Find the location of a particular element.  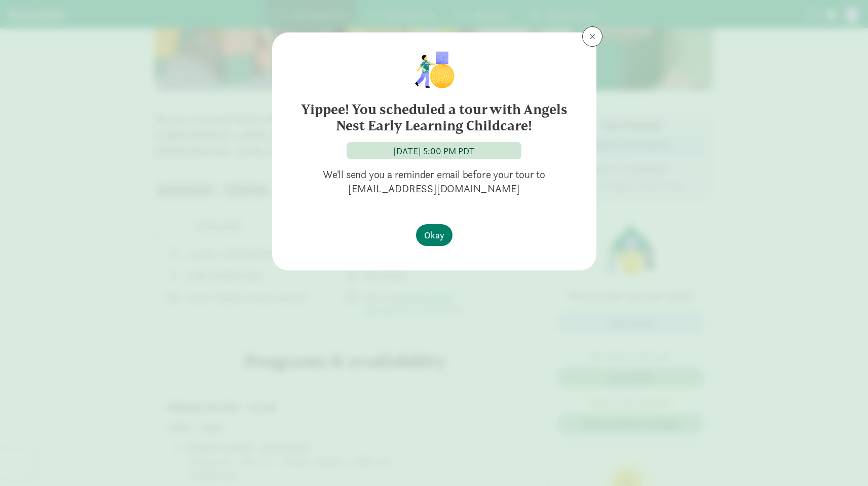

span: Okay is located at coordinates (434, 234).